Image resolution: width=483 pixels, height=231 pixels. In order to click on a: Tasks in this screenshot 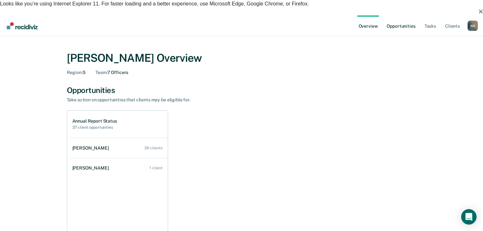, I will do `click(430, 26)`.